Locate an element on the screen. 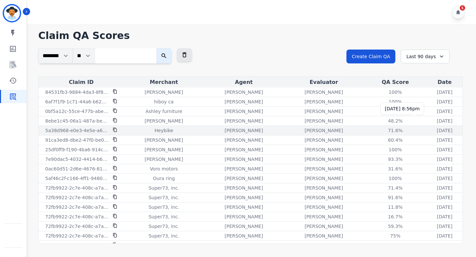  div: 5 is located at coordinates (462, 8).